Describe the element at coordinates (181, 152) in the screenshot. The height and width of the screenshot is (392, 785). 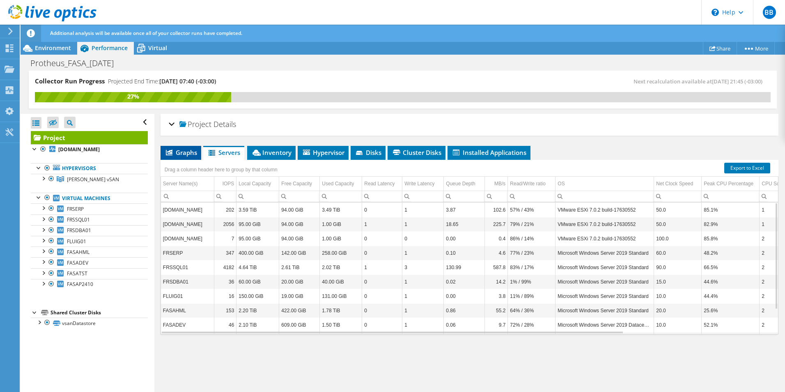
I see `span: Graphs` at that location.